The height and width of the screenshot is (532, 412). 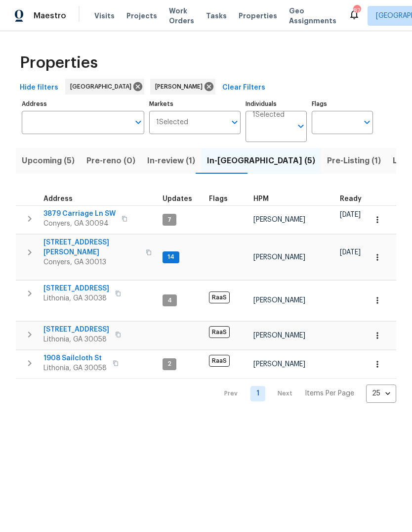 What do you see at coordinates (83, 104) in the screenshot?
I see `label: Address` at bounding box center [83, 104].